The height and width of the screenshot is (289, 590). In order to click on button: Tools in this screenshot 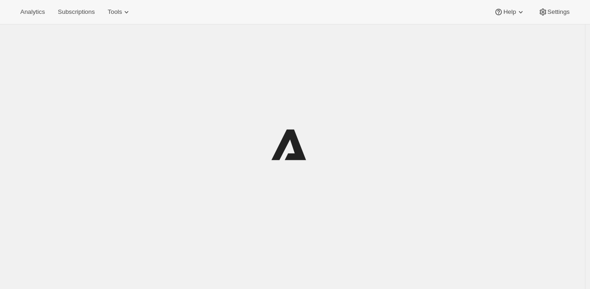, I will do `click(119, 12)`.